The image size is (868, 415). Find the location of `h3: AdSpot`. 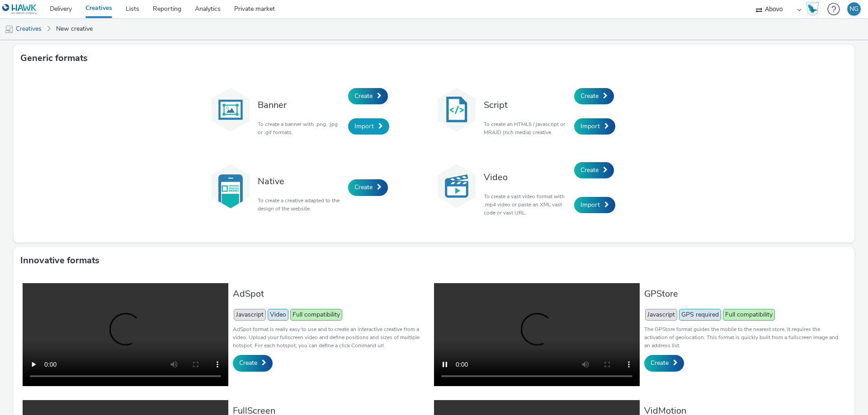

h3: AdSpot is located at coordinates (331, 294).